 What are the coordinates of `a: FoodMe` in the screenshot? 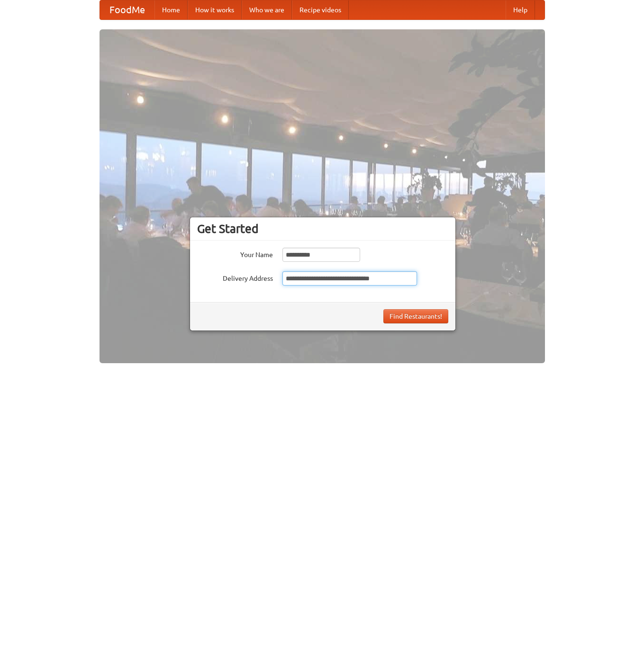 It's located at (127, 10).